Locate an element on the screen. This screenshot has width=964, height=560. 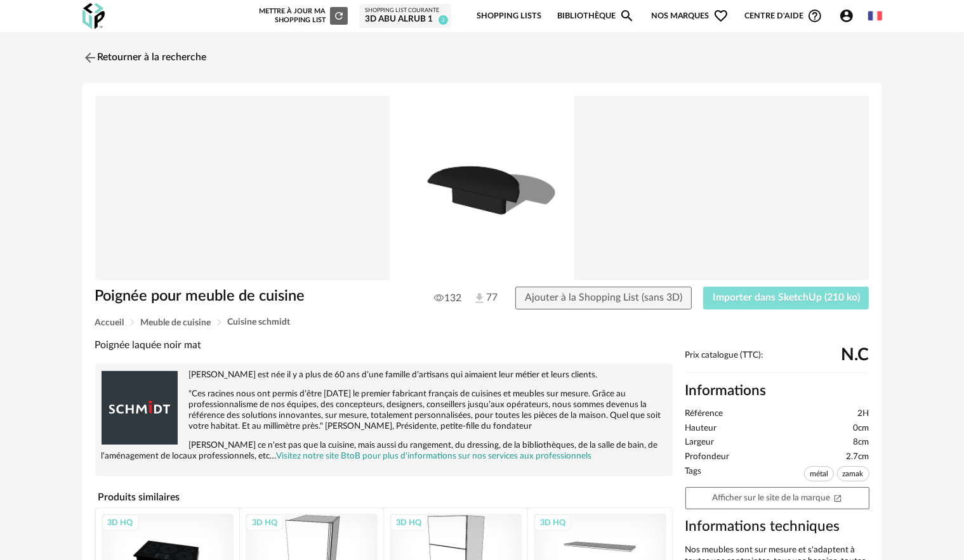
div: 3D ABU ALRUB 1 is located at coordinates (405, 20).